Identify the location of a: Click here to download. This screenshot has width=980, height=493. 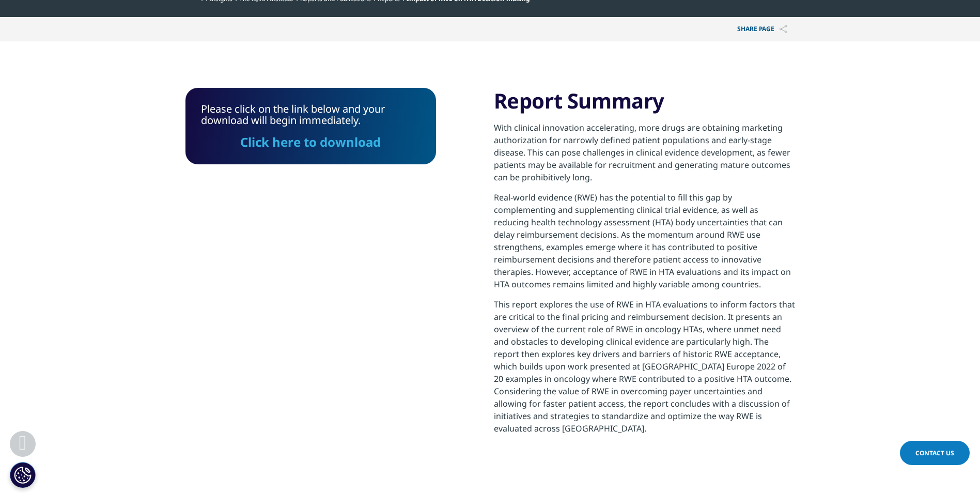
(311, 142).